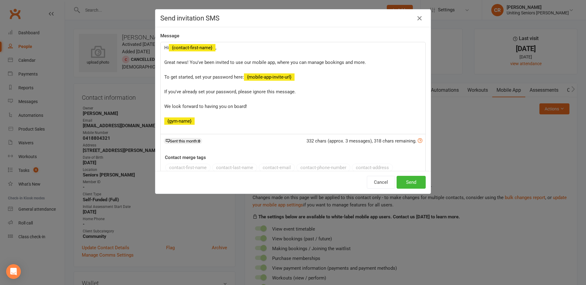 The height and width of the screenshot is (285, 586). Describe the element at coordinates (166, 48) in the screenshot. I see `span: Hi` at that location.